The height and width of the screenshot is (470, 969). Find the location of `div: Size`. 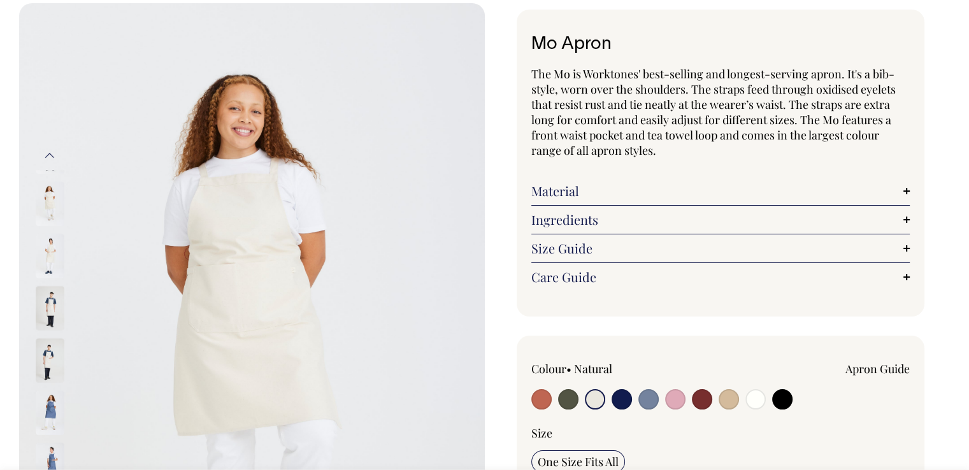

div: Size is located at coordinates (720, 433).